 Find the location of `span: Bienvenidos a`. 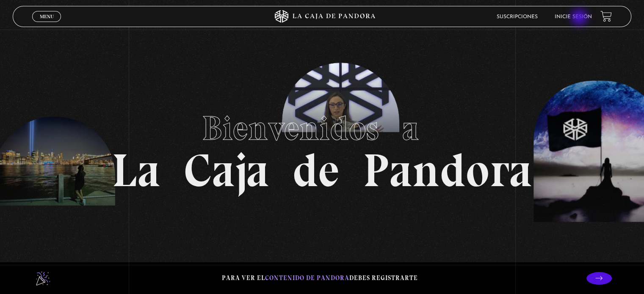

span: Bienvenidos a is located at coordinates (323, 128).